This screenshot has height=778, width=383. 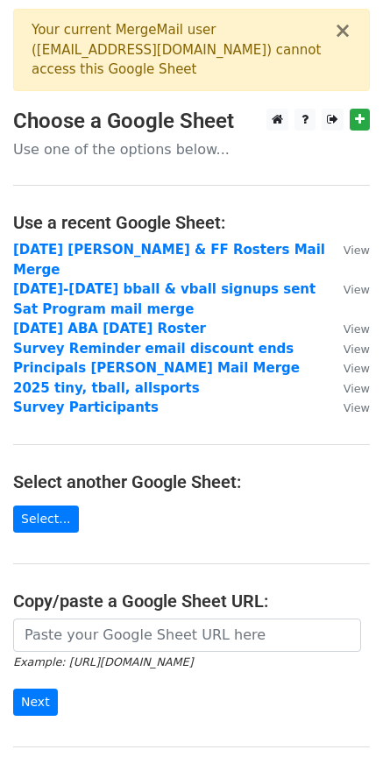 What do you see at coordinates (86, 408) in the screenshot?
I see `strong: Survey Participants` at bounding box center [86, 408].